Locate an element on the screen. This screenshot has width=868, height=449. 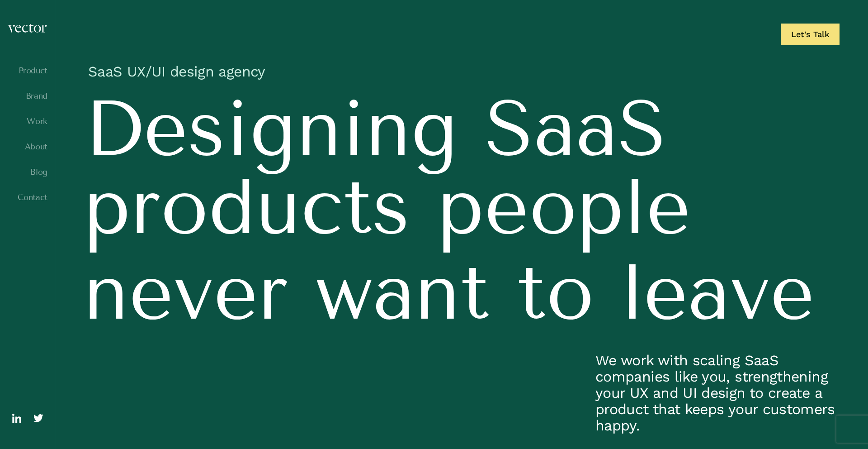
a: Let's Talk is located at coordinates (810, 34).